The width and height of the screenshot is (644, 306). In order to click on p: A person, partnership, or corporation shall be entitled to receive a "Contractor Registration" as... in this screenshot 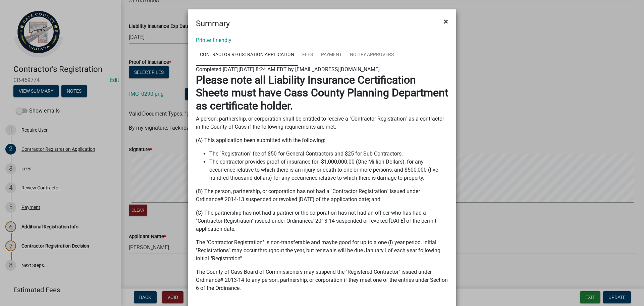, I will do `click(322, 123)`.